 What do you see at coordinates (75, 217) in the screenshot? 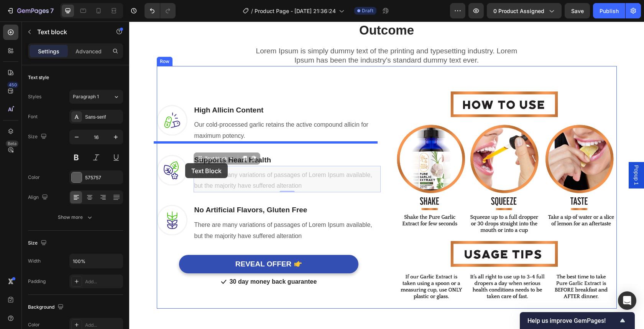
I see `div: Show more` at bounding box center [75, 217].